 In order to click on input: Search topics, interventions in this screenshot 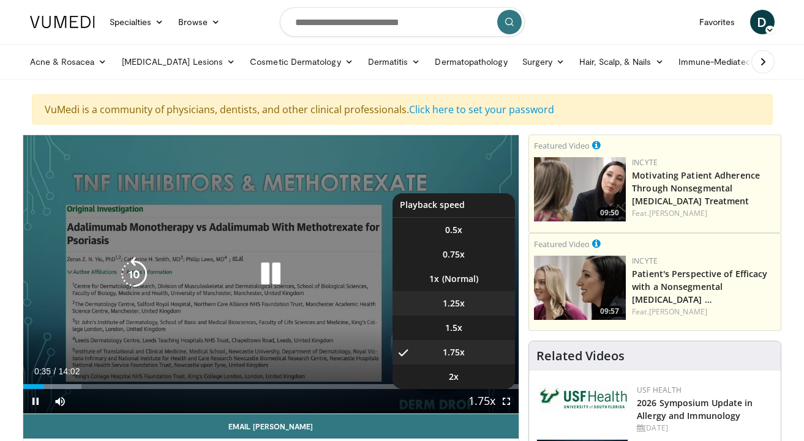, I will do `click(402, 22)`.